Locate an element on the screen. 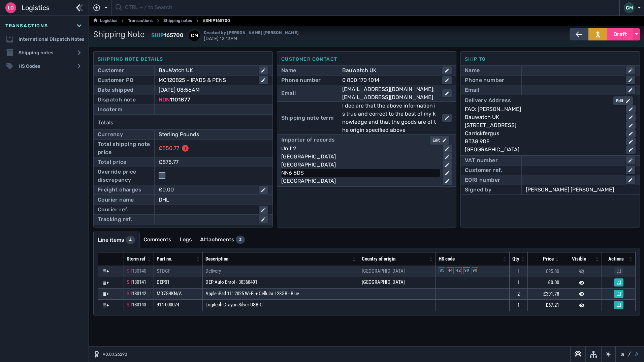 This screenshot has width=644, height=362. div: Courier name is located at coordinates (116, 200).